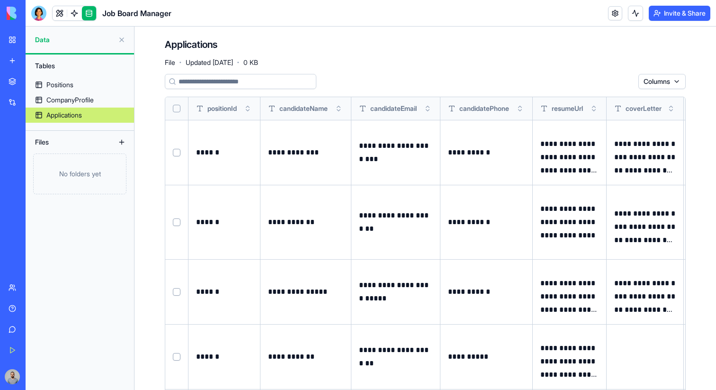 The height and width of the screenshot is (390, 716). I want to click on div: Tables, so click(80, 66).